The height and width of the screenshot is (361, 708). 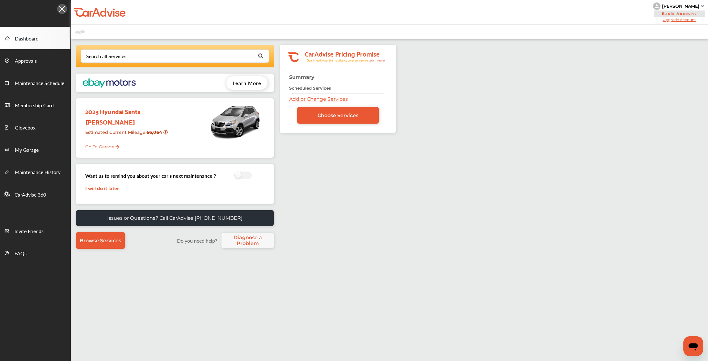 I want to click on span: Choose Services, so click(x=338, y=115).